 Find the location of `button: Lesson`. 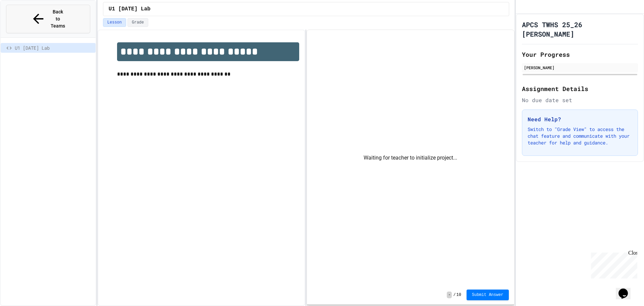

button: Lesson is located at coordinates (114, 22).